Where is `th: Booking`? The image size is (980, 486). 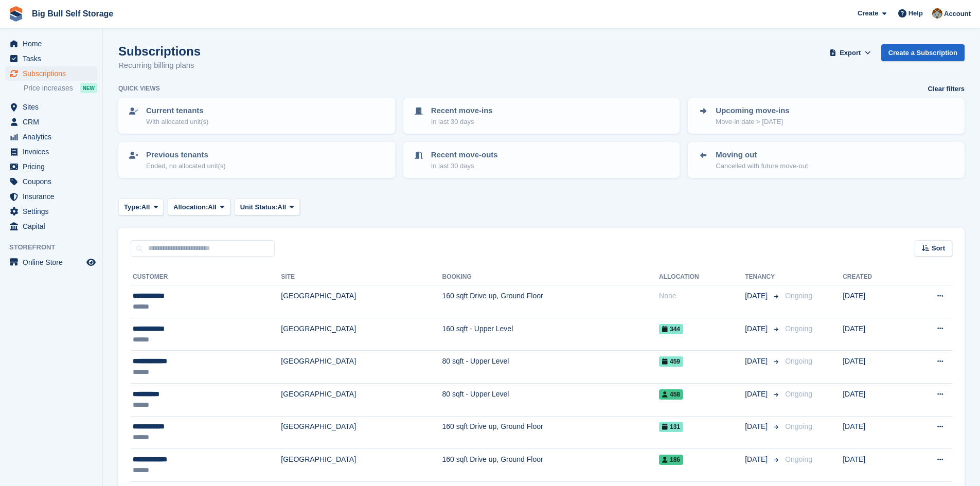 th: Booking is located at coordinates (551, 278).